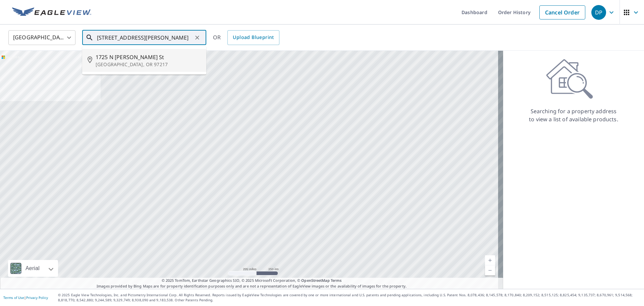  I want to click on a: OpenStreetMap, so click(316, 280).